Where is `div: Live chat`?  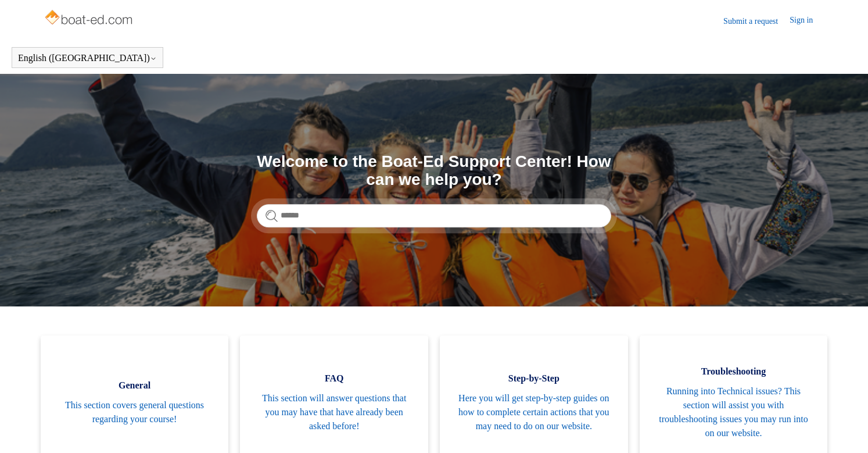
div: Live chat is located at coordinates (845, 429).